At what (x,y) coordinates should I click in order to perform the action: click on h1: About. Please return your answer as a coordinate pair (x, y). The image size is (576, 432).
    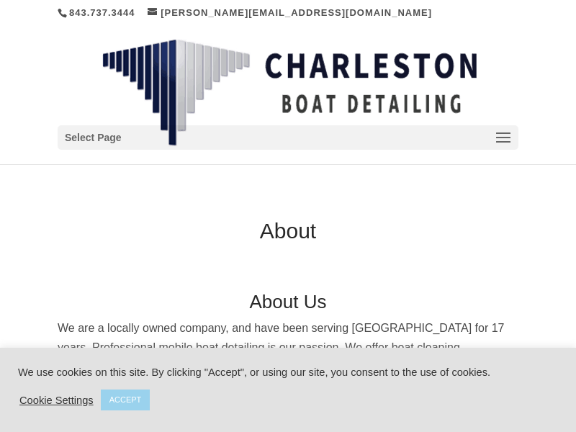
    Looking at the image, I should click on (288, 235).